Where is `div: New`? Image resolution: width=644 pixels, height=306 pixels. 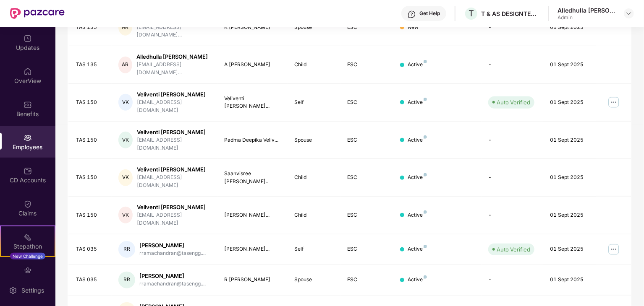
div: New is located at coordinates (415, 27).